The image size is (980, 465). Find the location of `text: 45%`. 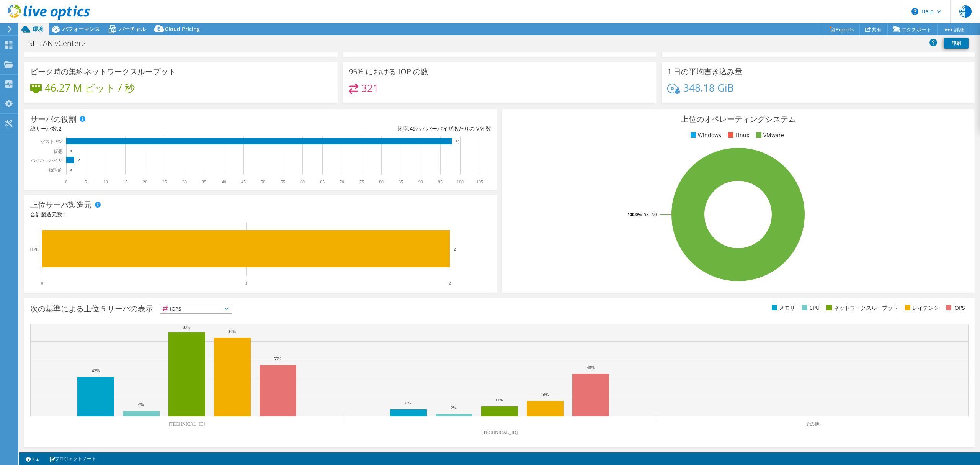

text: 45% is located at coordinates (591, 367).